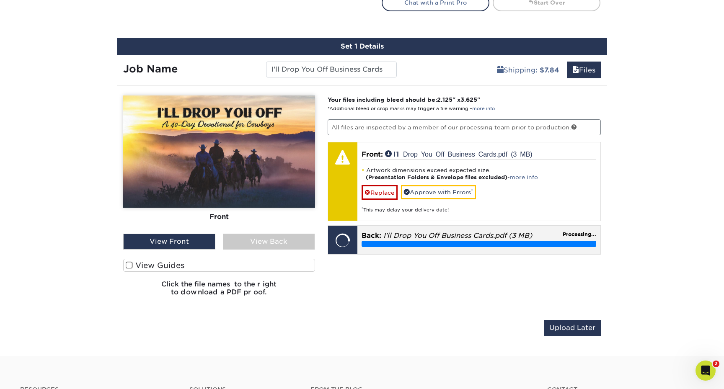 This screenshot has height=389, width=724. Describe the element at coordinates (219, 265) in the screenshot. I see `label: View Guides` at that location.